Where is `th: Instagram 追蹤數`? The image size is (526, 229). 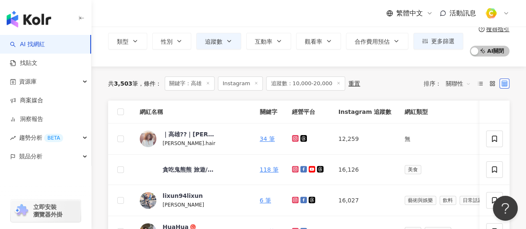
th: Instagram 追蹤數 is located at coordinates (365, 112).